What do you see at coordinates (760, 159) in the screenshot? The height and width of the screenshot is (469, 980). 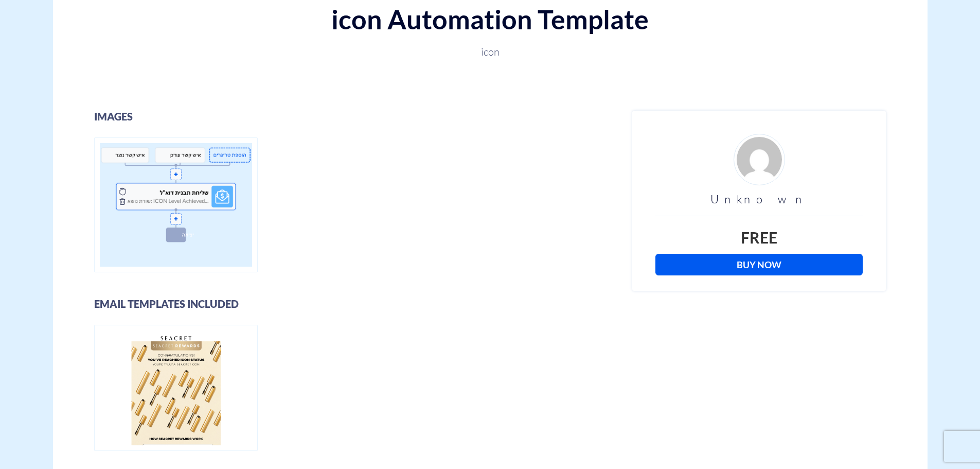 I see `img: d4fe36f24926ae2e6254bfc5557d6d03` at bounding box center [760, 159].